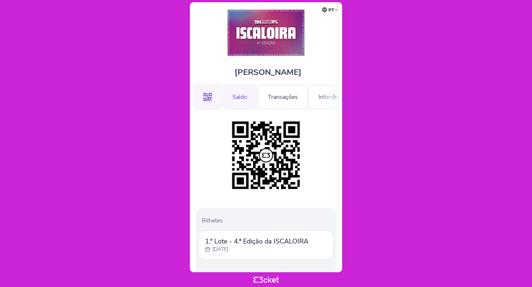  What do you see at coordinates (335, 97) in the screenshot?
I see `div: Informações` at bounding box center [335, 97].